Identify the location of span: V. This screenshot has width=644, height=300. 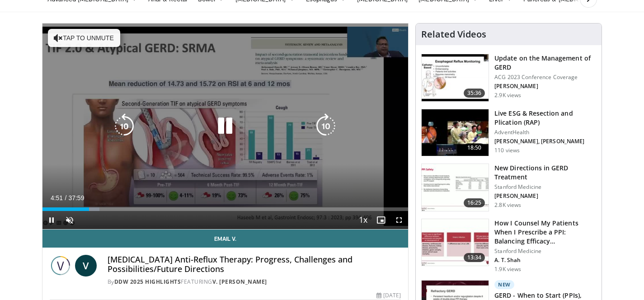
(86, 265).